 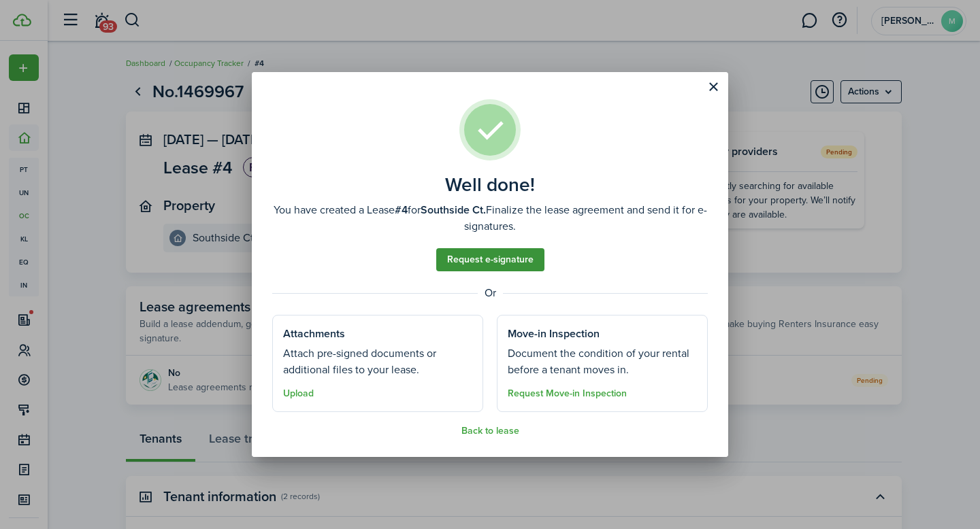 I want to click on well-done-section-description: Document the condition of your rental before a tenant moves in., so click(x=602, y=362).